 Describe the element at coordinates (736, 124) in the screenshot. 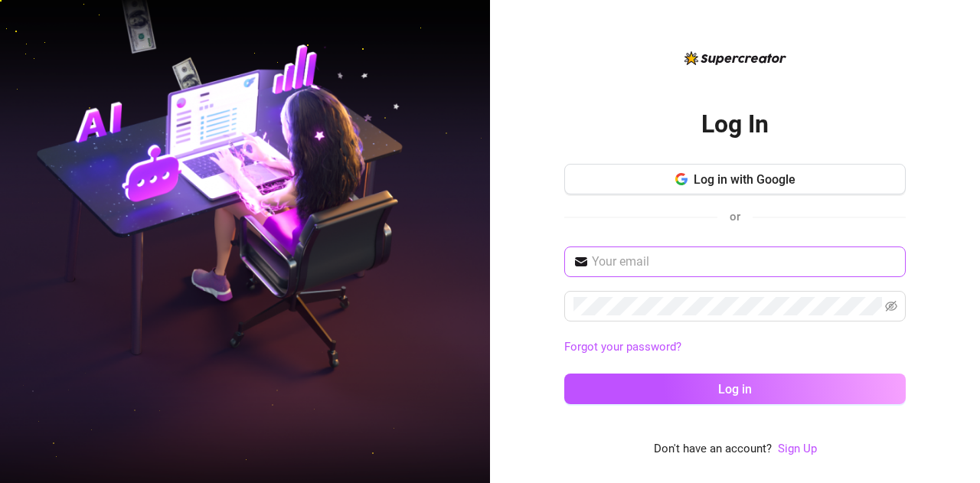

I see `h2: Log In` at that location.